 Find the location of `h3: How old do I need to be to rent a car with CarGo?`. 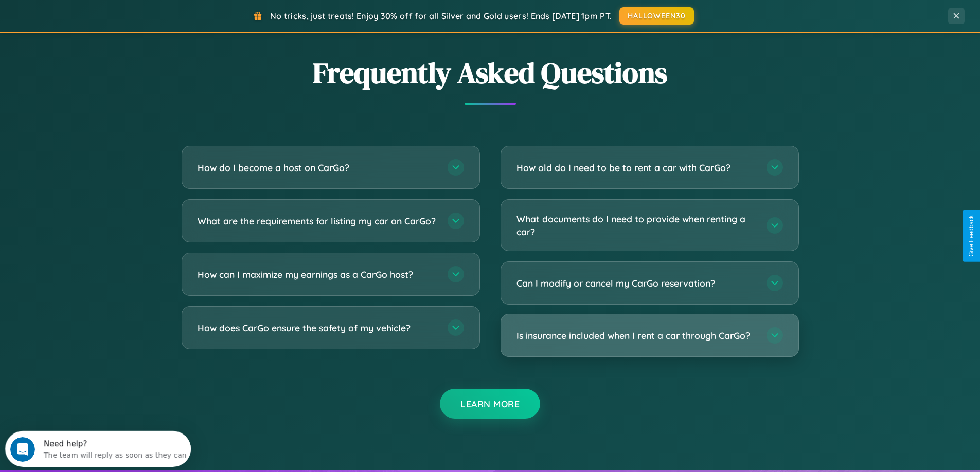

h3: How old do I need to be to rent a car with CarGo? is located at coordinates (636, 167).